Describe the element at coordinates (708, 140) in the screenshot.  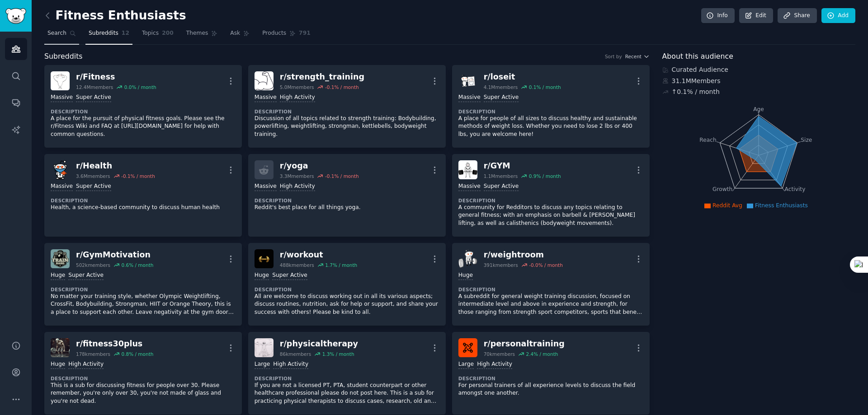
I see `tspan: Reach` at that location.